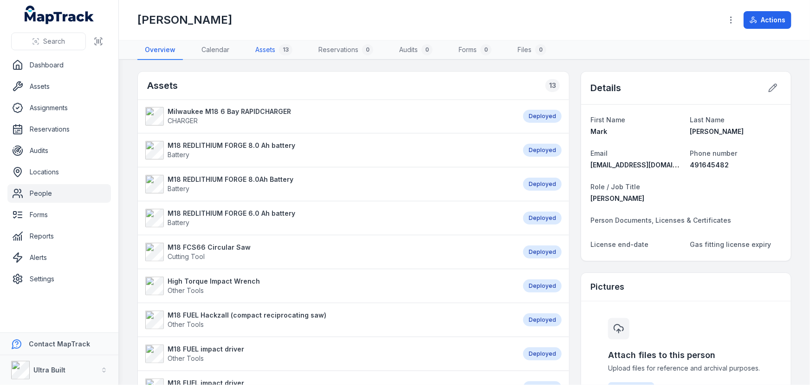 The width and height of the screenshot is (810, 385). Describe the element at coordinates (330, 286) in the screenshot. I see `a: High Torque Impact WrenchOther Tools` at that location.